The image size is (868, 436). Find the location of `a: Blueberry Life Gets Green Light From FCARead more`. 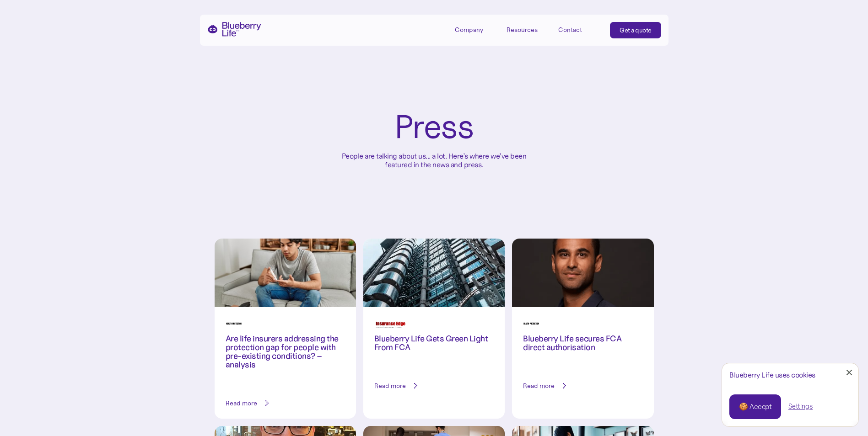

a: Blueberry Life Gets Green Light From FCARead more is located at coordinates (433, 354).